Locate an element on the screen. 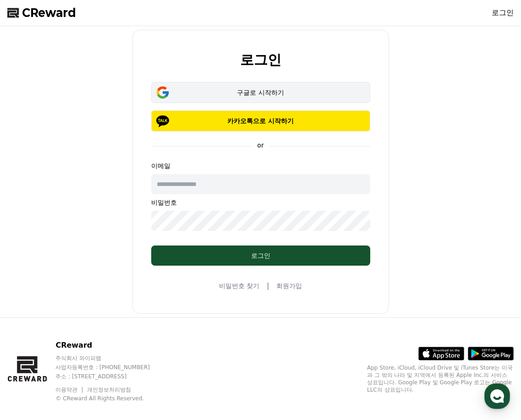 This screenshot has height=420, width=521. p: 비밀번호 is located at coordinates (261, 203).